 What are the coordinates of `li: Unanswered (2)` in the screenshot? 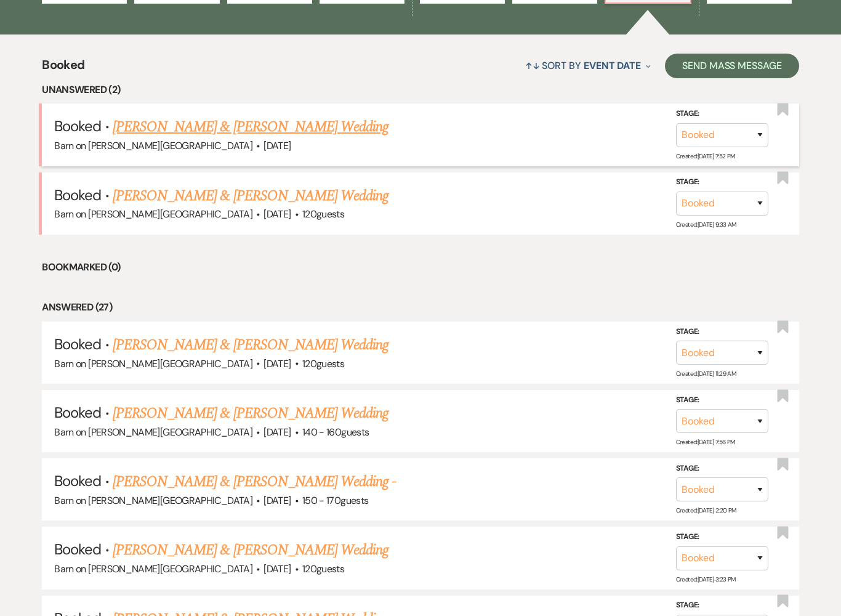 It's located at (420, 90).